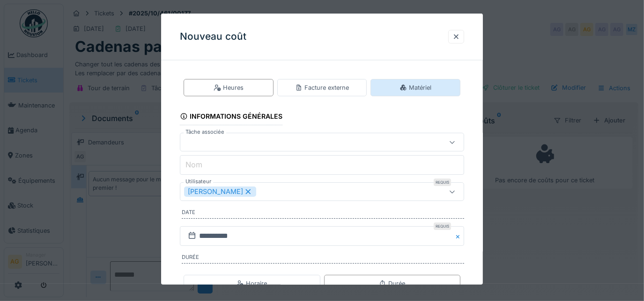 The image size is (644, 301). What do you see at coordinates (322, 87) in the screenshot?
I see `div: Facture externe` at bounding box center [322, 87].